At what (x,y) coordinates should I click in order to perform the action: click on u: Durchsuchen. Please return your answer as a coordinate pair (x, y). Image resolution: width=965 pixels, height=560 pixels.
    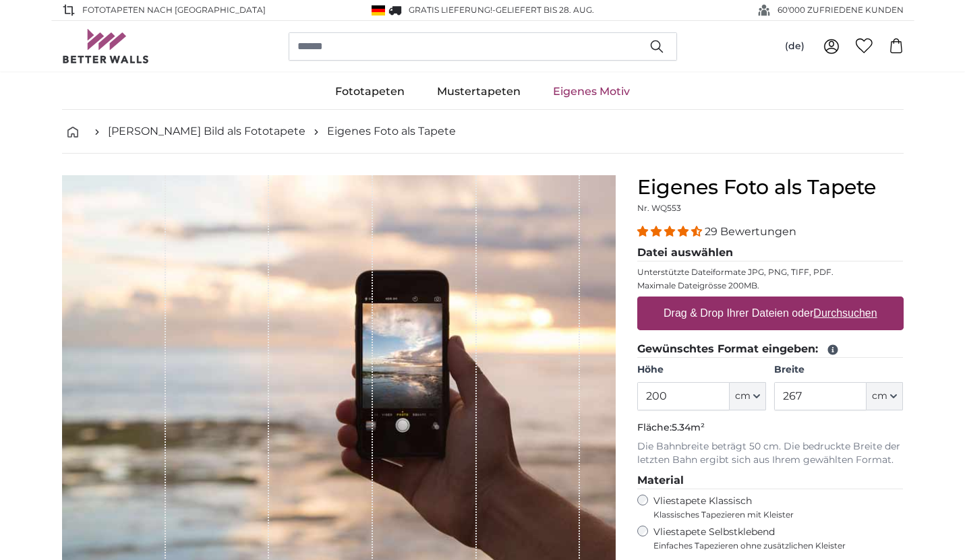
    Looking at the image, I should click on (845, 313).